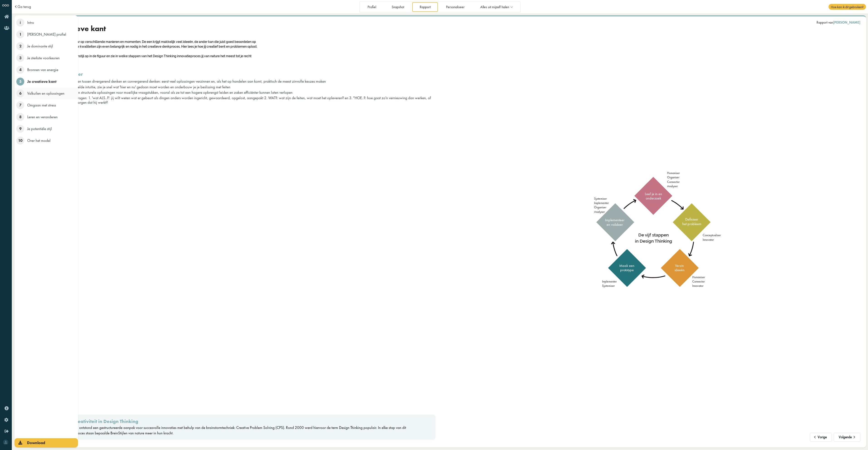 The width and height of the screenshot is (868, 450). I want to click on h3: Als creatieve denker, so click(237, 74).